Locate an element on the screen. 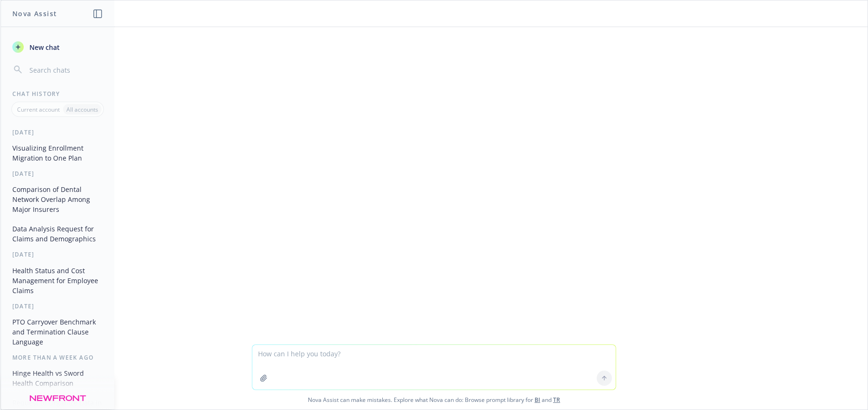  span: Nova Assist can make mistakes. Explore what Nova can do: Browse prompt library for and is located at coordinates (434, 399).